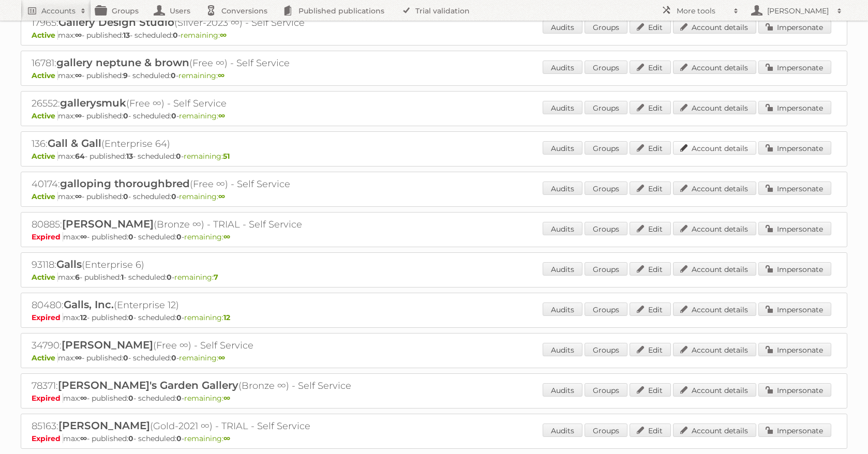 The width and height of the screenshot is (868, 454). What do you see at coordinates (226, 156) in the screenshot?
I see `strong: 51` at bounding box center [226, 156].